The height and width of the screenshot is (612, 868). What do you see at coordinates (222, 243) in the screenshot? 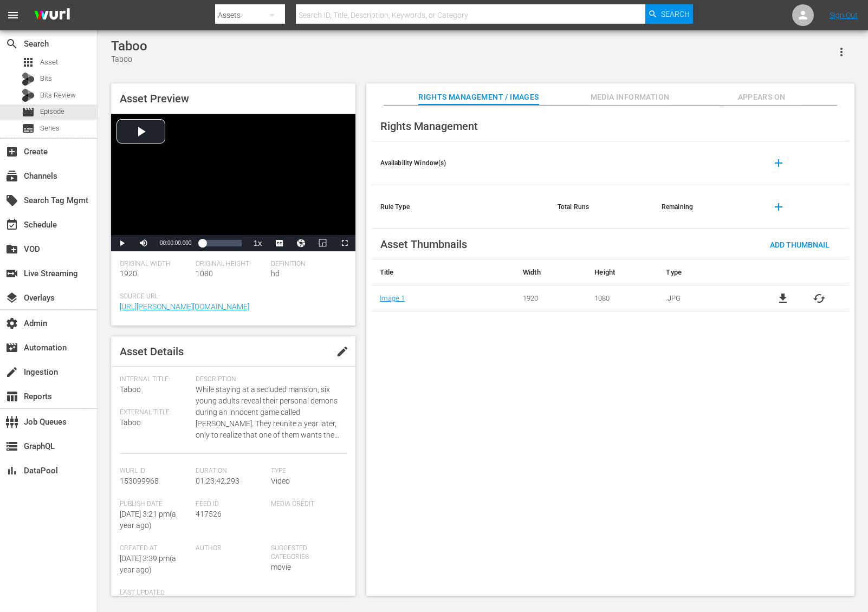
I see `div: Progress Bar` at bounding box center [222, 243].